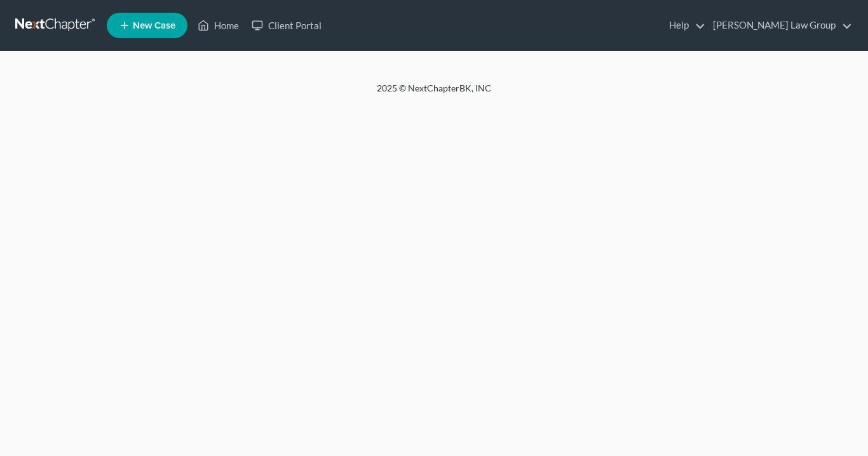  What do you see at coordinates (683, 25) in the screenshot?
I see `a: Help` at bounding box center [683, 25].